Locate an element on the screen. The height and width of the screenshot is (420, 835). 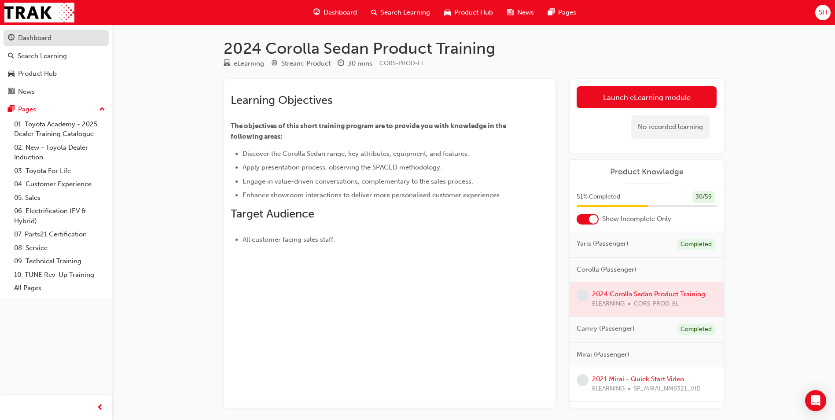
a: 06. Electrification (EV & Hybrid) is located at coordinates (59, 216).